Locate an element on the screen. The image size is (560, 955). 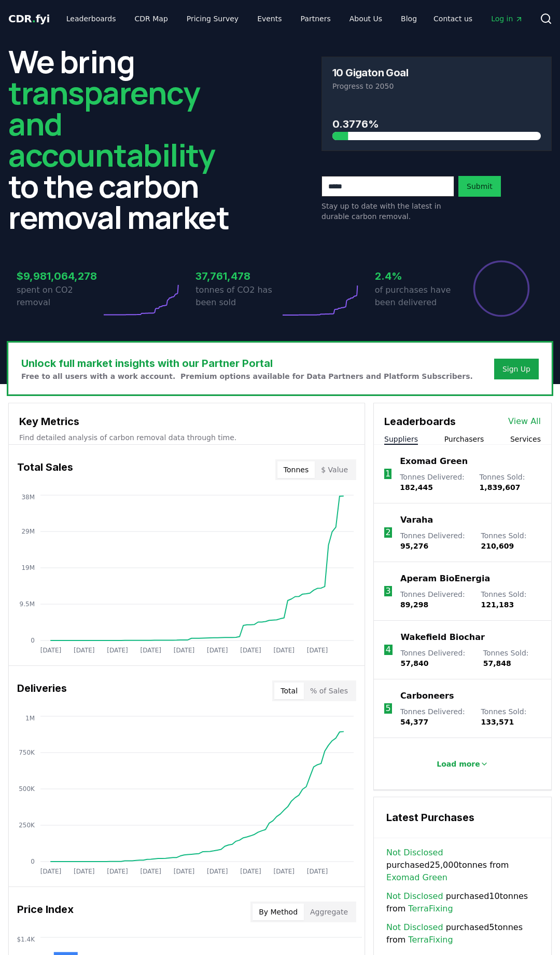
button: By Method is located at coordinates (278, 912).